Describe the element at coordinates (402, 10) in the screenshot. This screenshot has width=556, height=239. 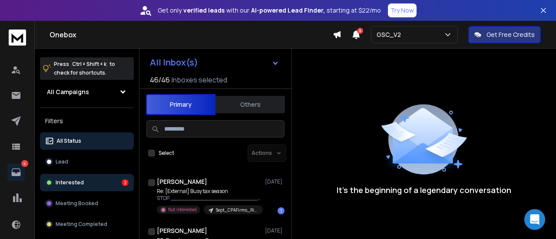
I see `button: Try Now` at that location.